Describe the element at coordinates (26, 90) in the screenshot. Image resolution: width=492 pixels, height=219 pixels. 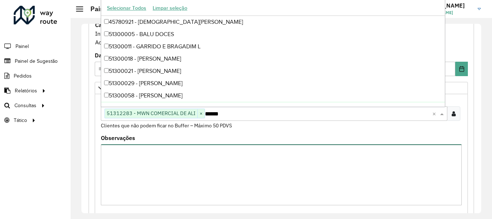
I see `span: Relatórios` at that location.